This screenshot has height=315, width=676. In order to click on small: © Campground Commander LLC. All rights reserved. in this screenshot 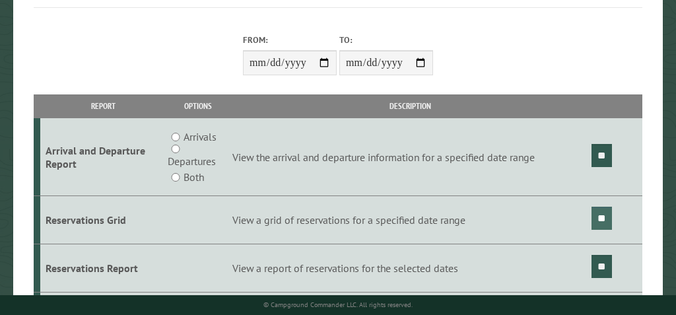, I will do `click(338, 304)`.